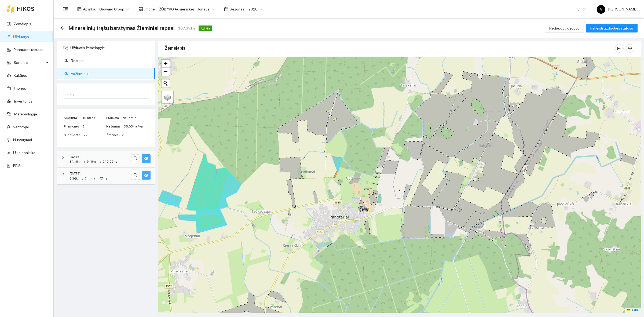 The height and width of the screenshot is (317, 644). Describe the element at coordinates (111, 61) in the screenshot. I see `span: Resursai` at that location.